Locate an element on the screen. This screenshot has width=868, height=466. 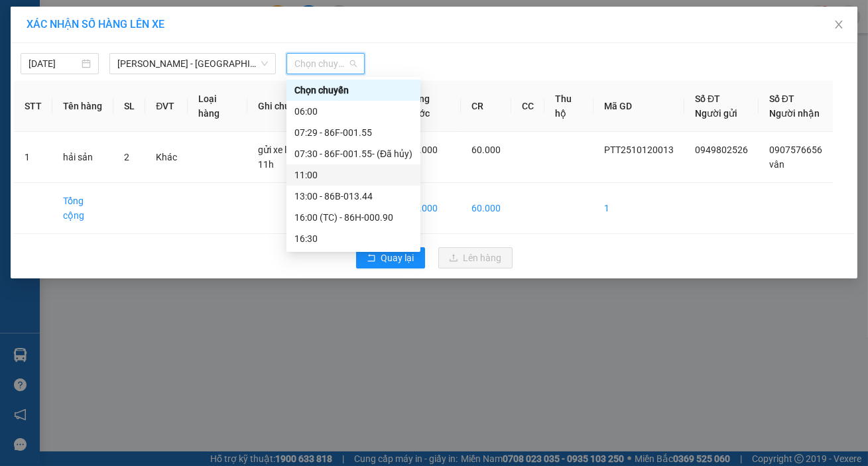
span: Người nhận is located at coordinates (795, 114).